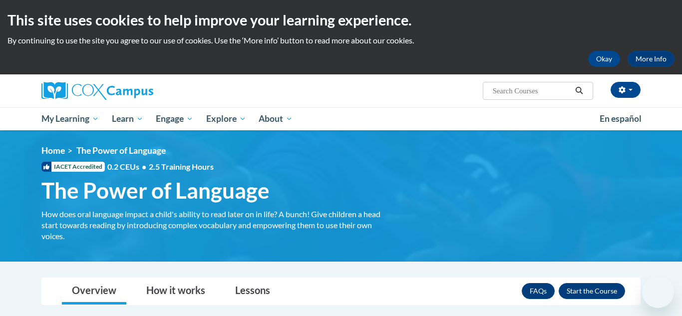 The height and width of the screenshot is (316, 682). I want to click on a: Lessons, so click(253, 291).